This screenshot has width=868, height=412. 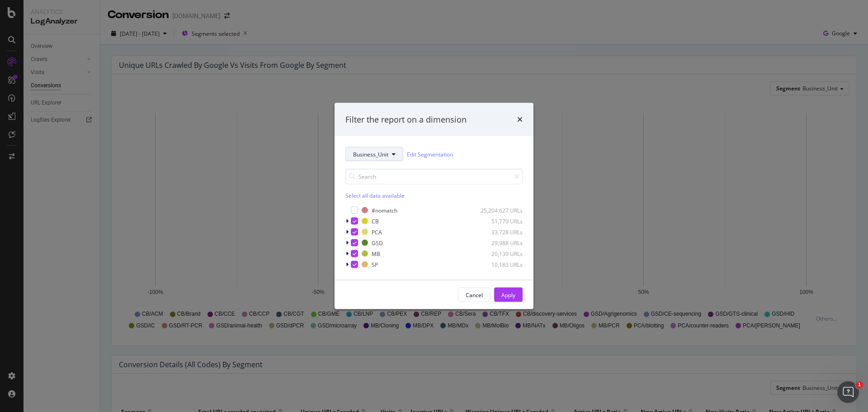 What do you see at coordinates (501, 253) in the screenshot?
I see `div: 20,139 URLs` at bounding box center [501, 253].